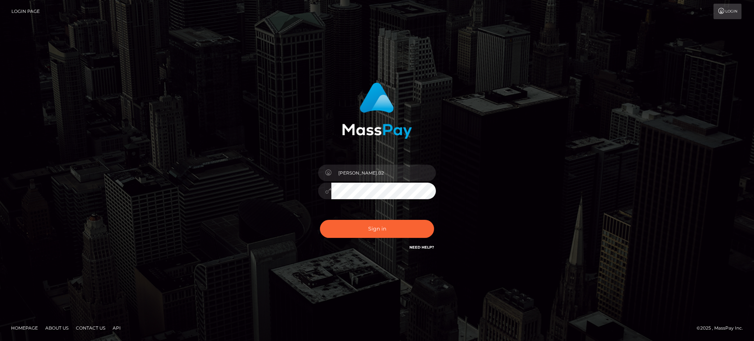 The width and height of the screenshot is (754, 341). I want to click on a: Homepage, so click(24, 328).